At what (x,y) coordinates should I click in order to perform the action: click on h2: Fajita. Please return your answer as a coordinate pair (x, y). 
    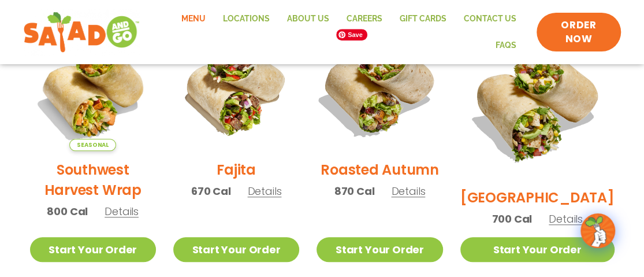
    Looking at the image, I should click on (236, 169).